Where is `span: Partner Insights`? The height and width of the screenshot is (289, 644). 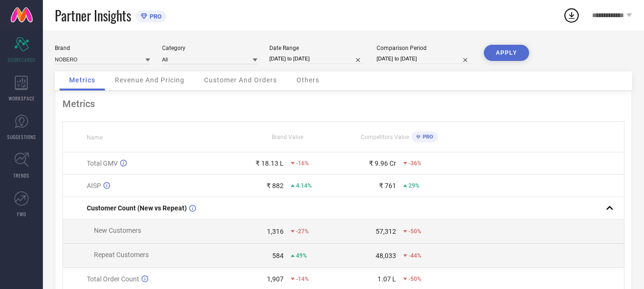 span: Partner Insights is located at coordinates (93, 15).